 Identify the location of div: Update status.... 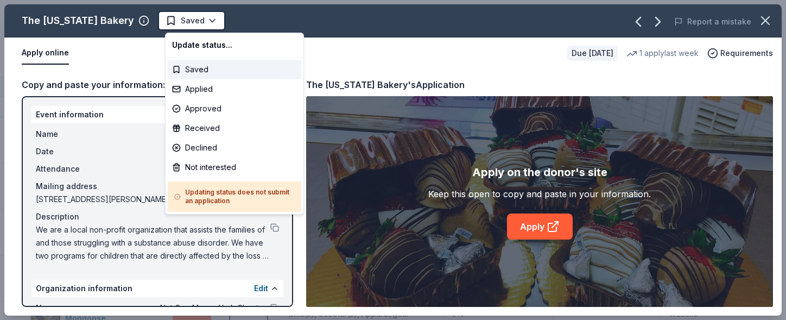
(235, 45).